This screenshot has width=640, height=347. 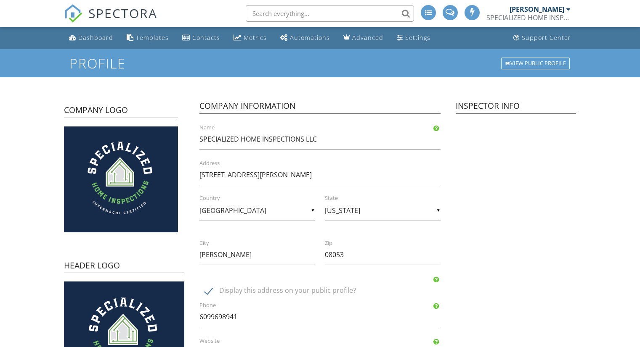 I want to click on div: Automations, so click(x=309, y=37).